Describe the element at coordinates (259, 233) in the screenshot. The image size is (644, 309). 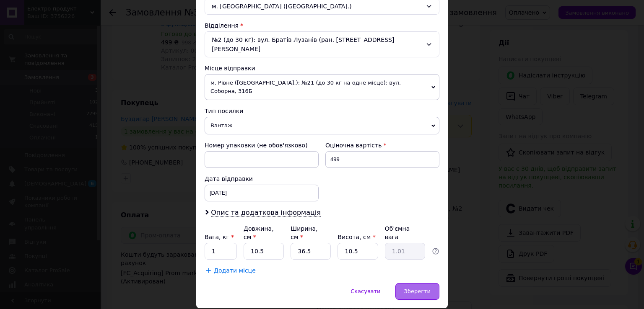
I see `label: Довжина, см` at that location.